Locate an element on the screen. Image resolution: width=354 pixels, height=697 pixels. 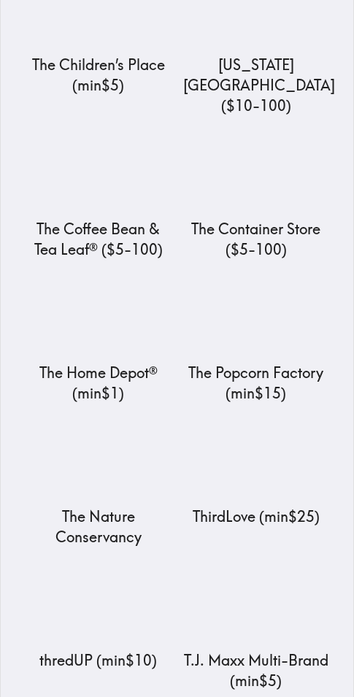
p: The Container Store ( $5 - 100 ) is located at coordinates (256, 239).